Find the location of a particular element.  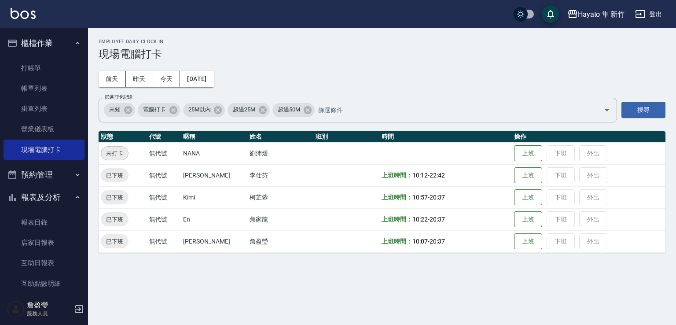

div: 電腦打卡 is located at coordinates (159, 110).